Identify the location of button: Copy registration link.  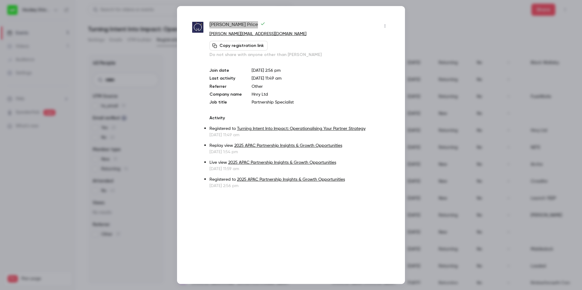
(238, 46).